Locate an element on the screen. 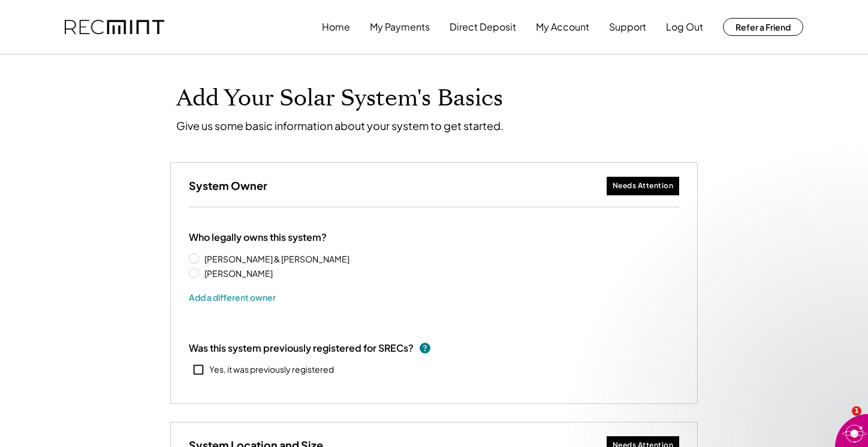 The image size is (868, 447). button: Direct Deposit is located at coordinates (483, 27).